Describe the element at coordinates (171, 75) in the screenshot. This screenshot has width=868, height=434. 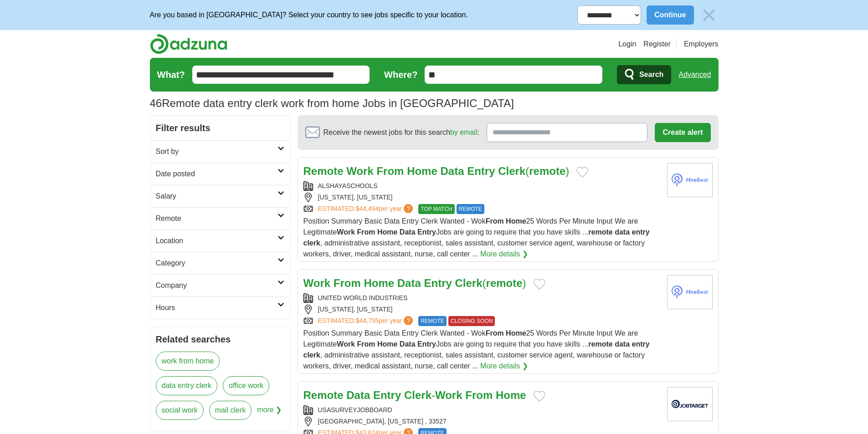
I see `label: What?` at that location.